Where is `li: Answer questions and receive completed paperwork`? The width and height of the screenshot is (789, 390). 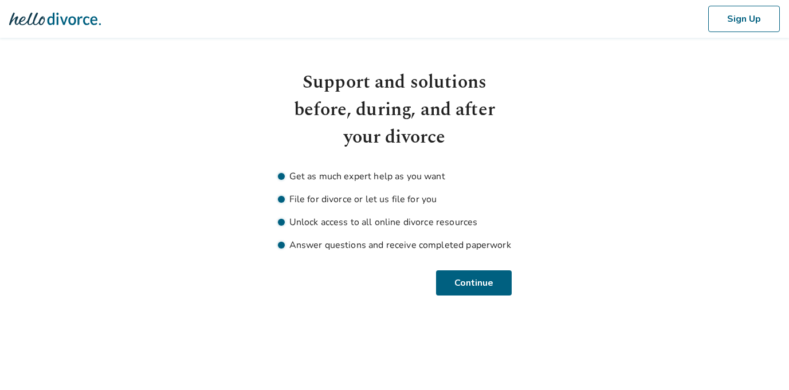 li: Answer questions and receive completed paperwork is located at coordinates (395, 245).